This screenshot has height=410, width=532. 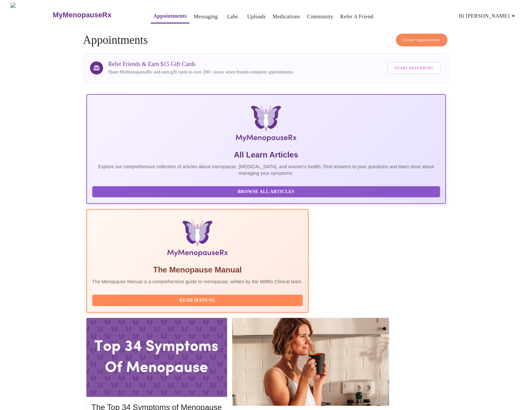 I want to click on a: Refer a Friend, so click(x=356, y=17).